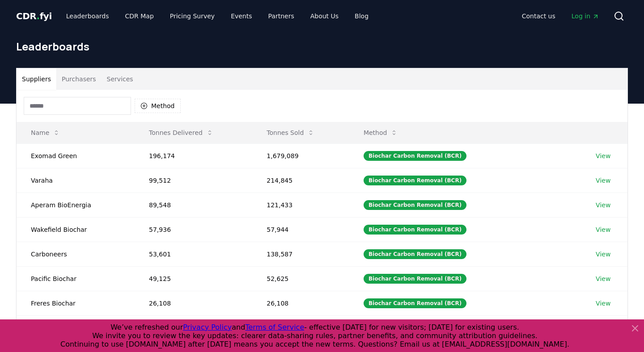 This screenshot has height=352, width=644. Describe the element at coordinates (76, 327) in the screenshot. I see `td: Planboo` at that location.